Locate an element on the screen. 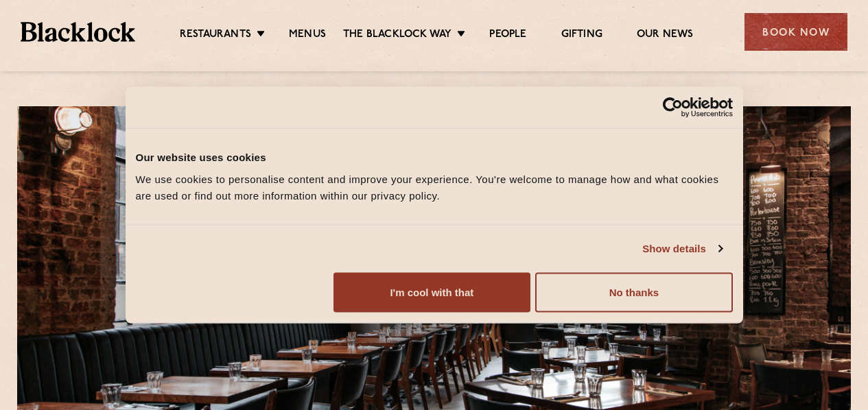 The image size is (868, 410). a: Restaurants is located at coordinates (215, 36).